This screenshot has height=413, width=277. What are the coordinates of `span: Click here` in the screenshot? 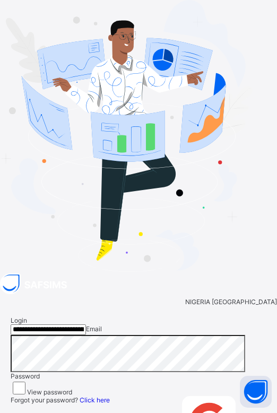 It's located at (95, 400).